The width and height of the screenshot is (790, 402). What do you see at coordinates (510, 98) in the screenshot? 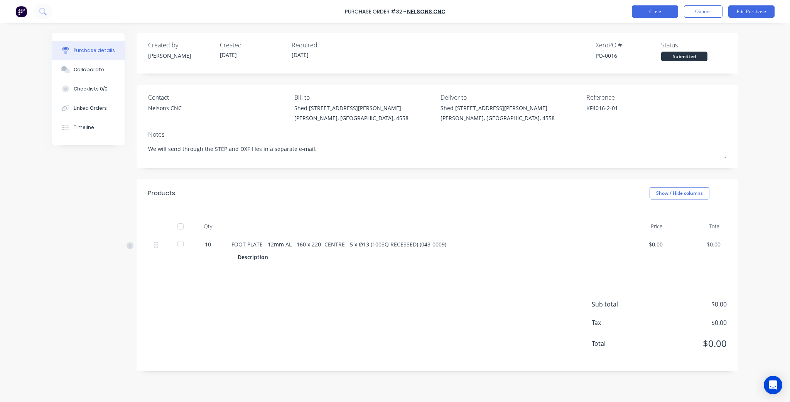
I see `div: Deliver to` at bounding box center [510, 98].